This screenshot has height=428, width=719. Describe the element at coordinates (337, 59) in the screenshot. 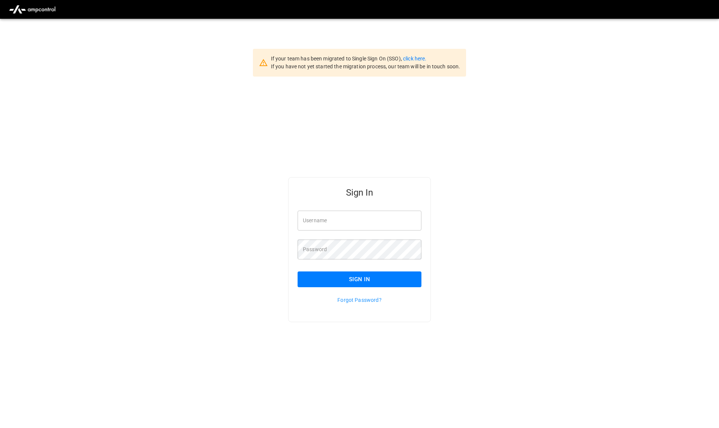

I see `span: If your team has been migrated to Single Sign On (SSO),` at that location.